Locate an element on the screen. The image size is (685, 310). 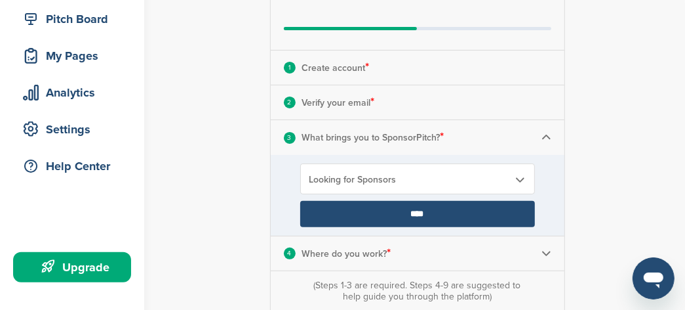
div: Pitch Board is located at coordinates (75, 19).